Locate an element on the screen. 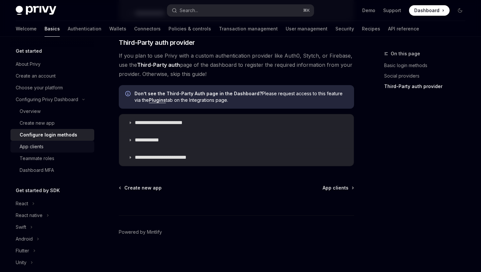 This screenshot has width=481, height=272. a: Dashboard is located at coordinates (430, 10).